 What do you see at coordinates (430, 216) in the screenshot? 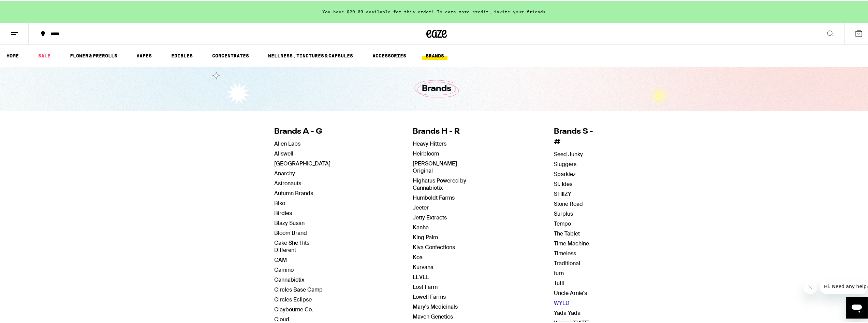
I see `a: Jetty Extracts` at bounding box center [430, 216].